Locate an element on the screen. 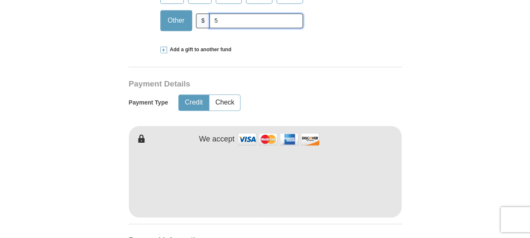  img: credit cards accepted is located at coordinates (278, 139).